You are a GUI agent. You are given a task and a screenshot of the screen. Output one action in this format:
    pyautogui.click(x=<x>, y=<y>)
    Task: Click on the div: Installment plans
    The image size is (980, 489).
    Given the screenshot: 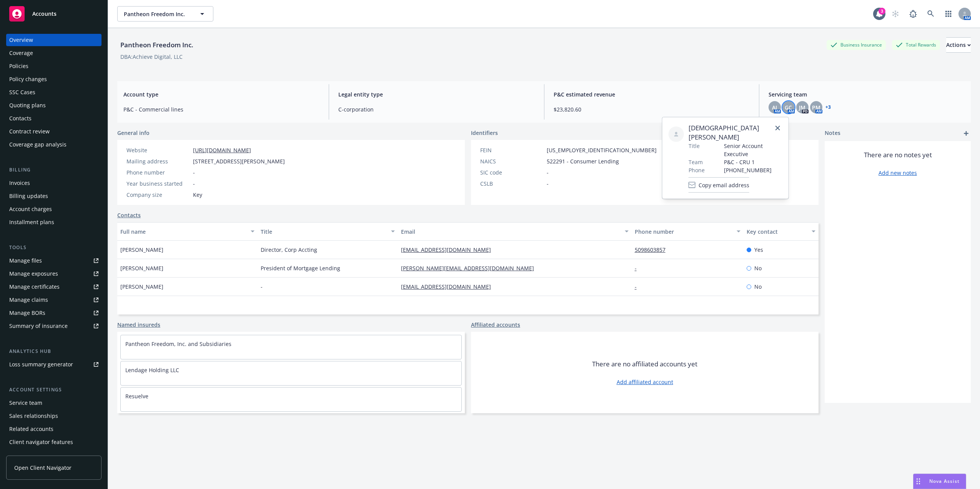 What is the action you would take?
    pyautogui.click(x=31, y=222)
    